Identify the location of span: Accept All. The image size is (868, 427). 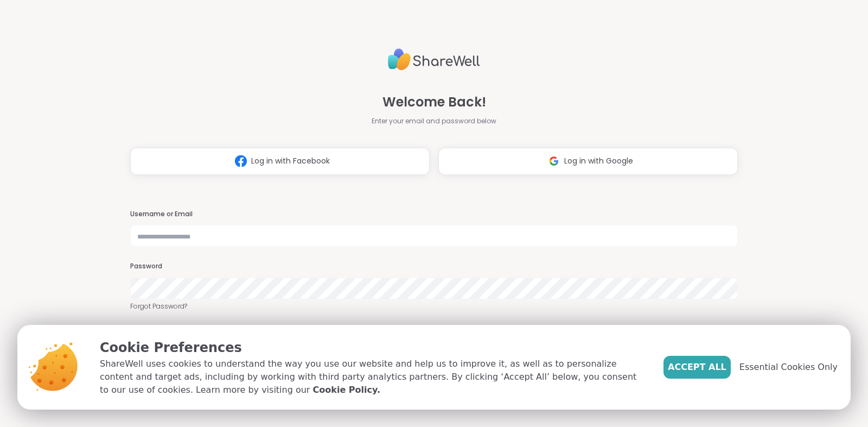
(697, 367).